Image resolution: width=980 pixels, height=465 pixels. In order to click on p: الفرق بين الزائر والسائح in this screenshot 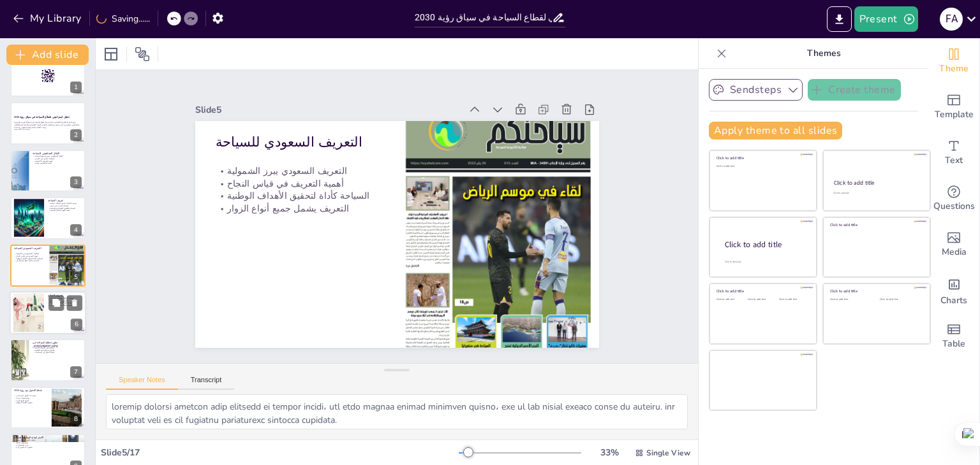, I will do `click(65, 301)`.